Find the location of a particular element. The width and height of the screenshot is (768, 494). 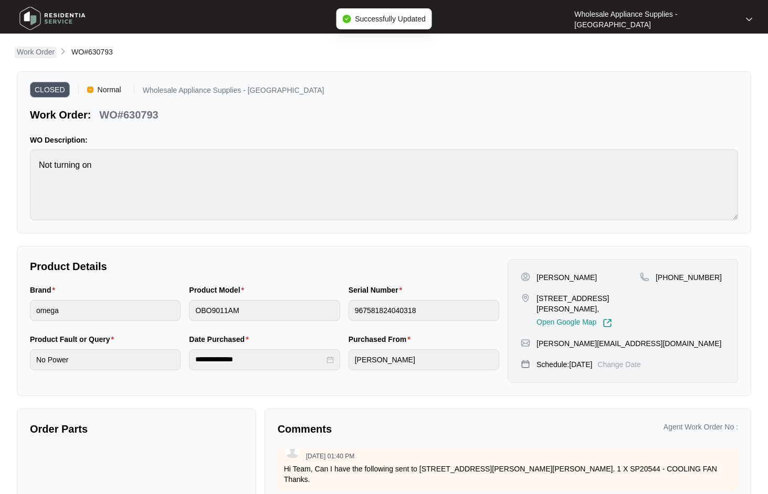

p: Order Parts is located at coordinates (136, 429).